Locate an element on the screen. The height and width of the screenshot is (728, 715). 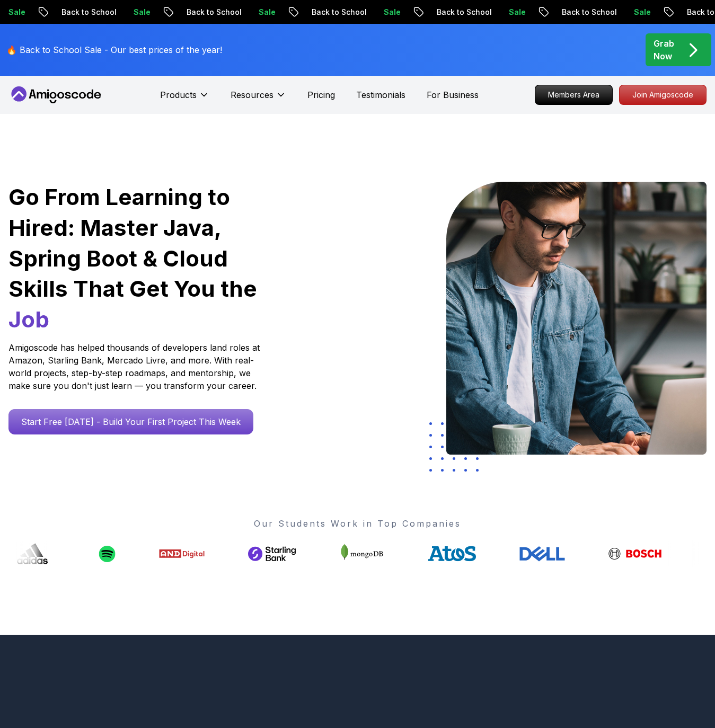
p: Amigoscode has helped thousands of developers land roles at Amazon, Starling Bank, Mercado Livre,... is located at coordinates (136, 367).